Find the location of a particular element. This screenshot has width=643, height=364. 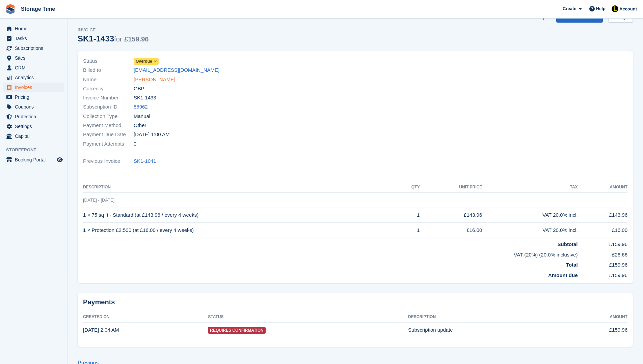

th: Unit Price is located at coordinates (450, 187).